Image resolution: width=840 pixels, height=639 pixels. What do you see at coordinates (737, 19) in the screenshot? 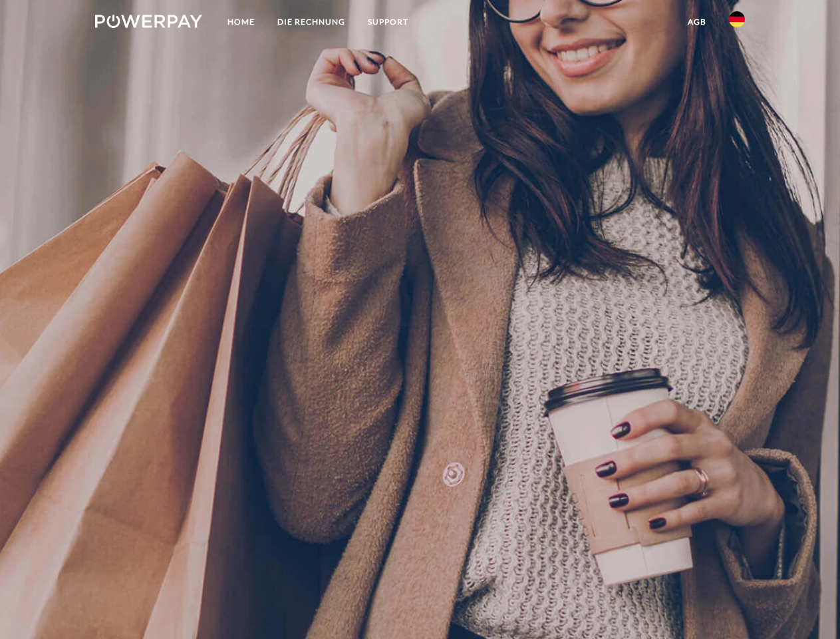
I see `img: de` at bounding box center [737, 19].